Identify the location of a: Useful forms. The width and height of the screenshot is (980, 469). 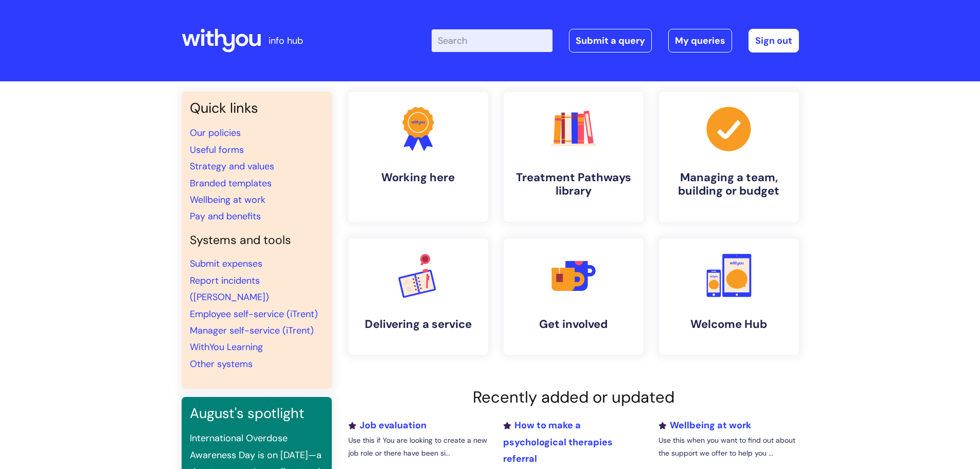
(216, 150).